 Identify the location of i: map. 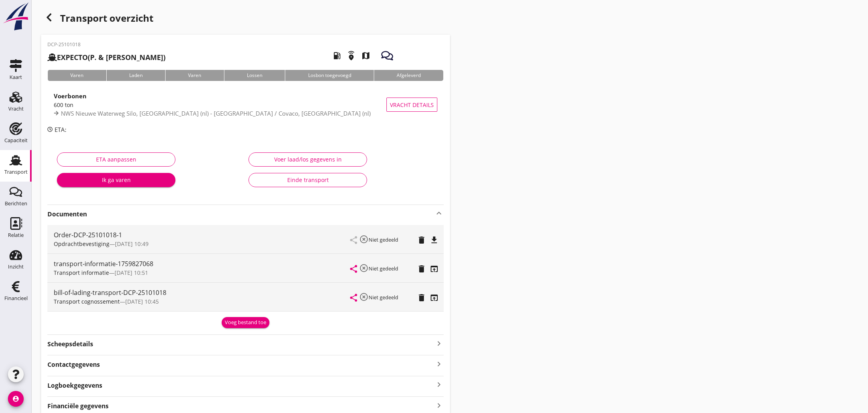
(366, 56).